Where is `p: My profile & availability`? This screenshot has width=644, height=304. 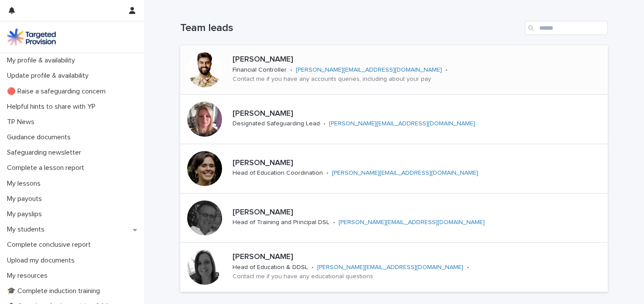
p: My profile & availability is located at coordinates (43, 60).